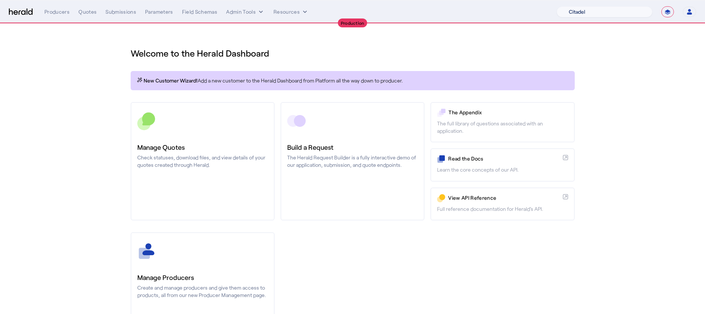  What do you see at coordinates (502, 204) in the screenshot?
I see `a: View API ReferenceFull reference documentation for Herald's API.` at bounding box center [502, 204].